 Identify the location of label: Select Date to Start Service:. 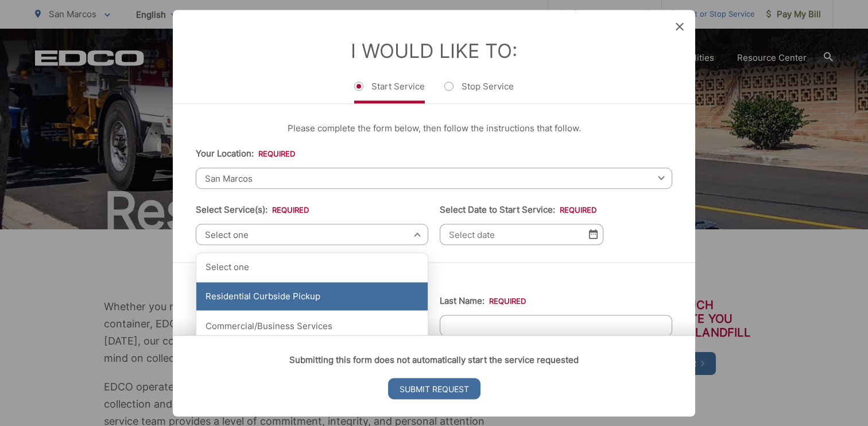
(518, 209).